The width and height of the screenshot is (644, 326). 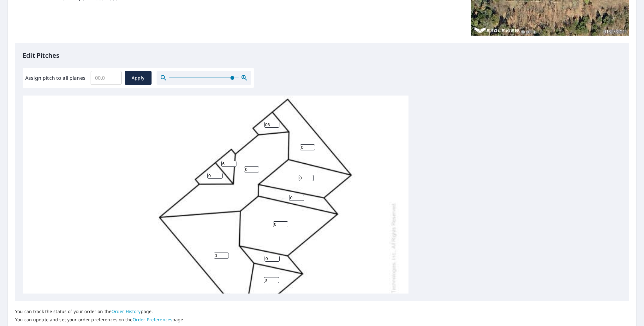 What do you see at coordinates (106, 78) in the screenshot?
I see `input: 00.0` at bounding box center [106, 78].